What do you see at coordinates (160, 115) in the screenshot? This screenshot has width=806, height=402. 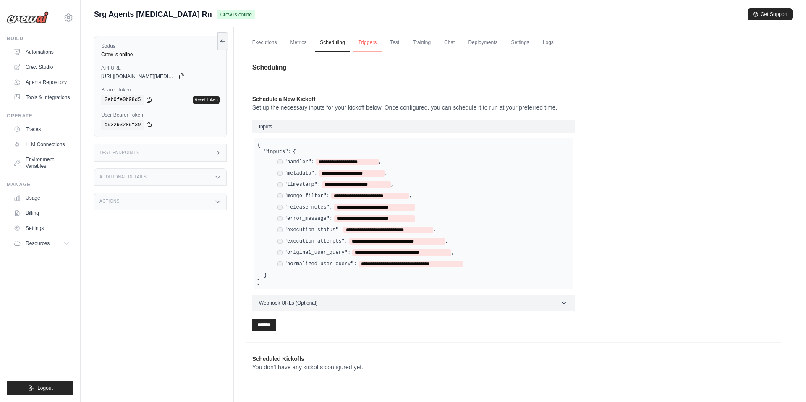 I see `label: User Bearer Token` at bounding box center [160, 115].